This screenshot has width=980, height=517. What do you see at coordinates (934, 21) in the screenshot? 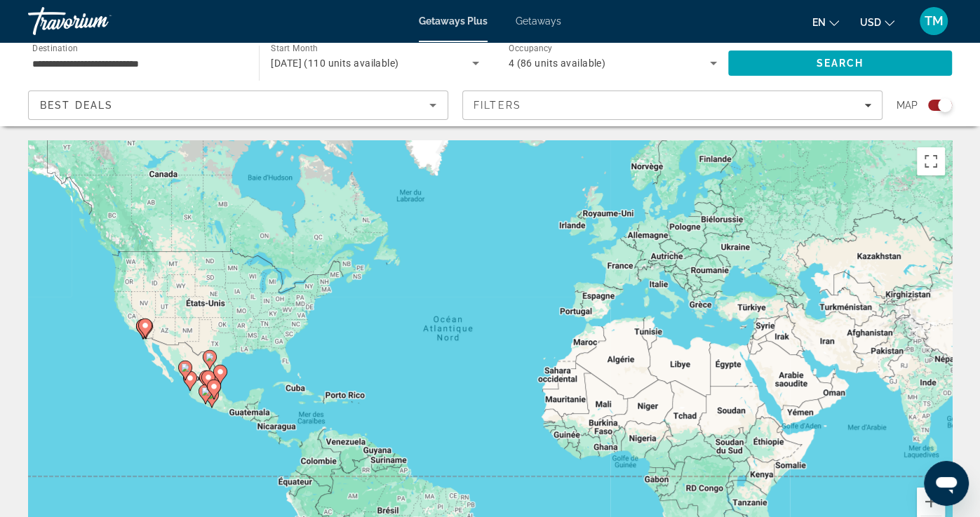
I see `button: User Menu` at bounding box center [934, 21].